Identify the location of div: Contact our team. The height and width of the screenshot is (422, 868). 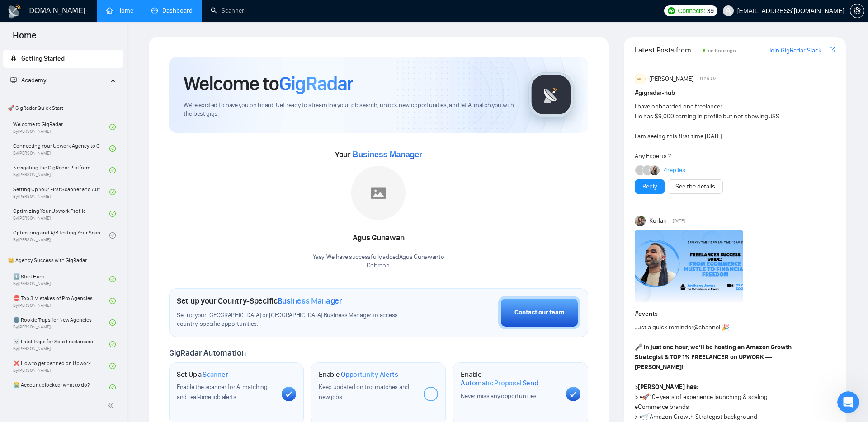
(539, 313).